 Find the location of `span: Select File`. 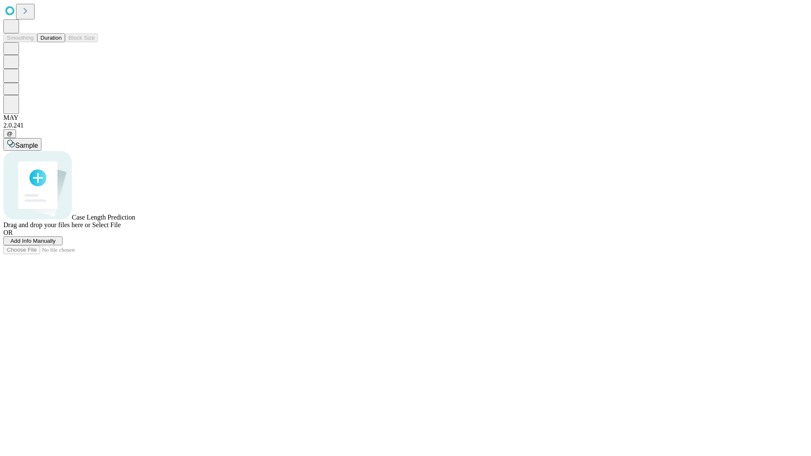

span: Select File is located at coordinates (106, 225).